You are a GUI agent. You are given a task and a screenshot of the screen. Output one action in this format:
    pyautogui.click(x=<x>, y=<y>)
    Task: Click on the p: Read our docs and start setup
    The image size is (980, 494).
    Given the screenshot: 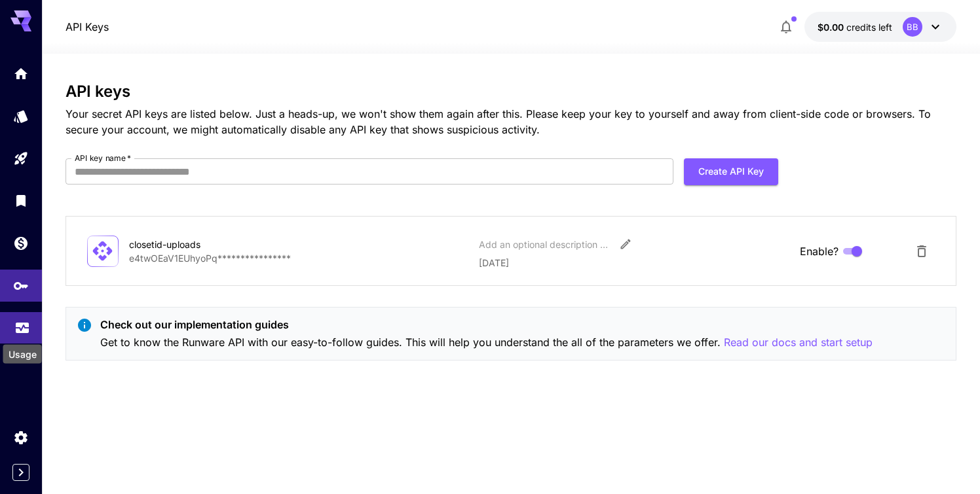 What is the action you would take?
    pyautogui.click(x=798, y=343)
    